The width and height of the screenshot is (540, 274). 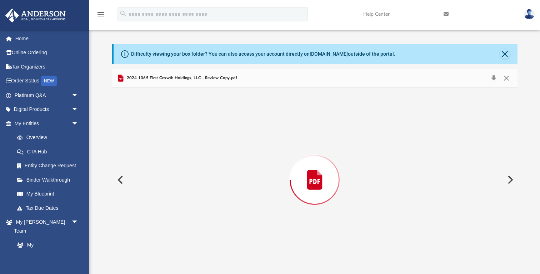 I want to click on a: Digital Productsarrow_drop_down, so click(x=47, y=110).